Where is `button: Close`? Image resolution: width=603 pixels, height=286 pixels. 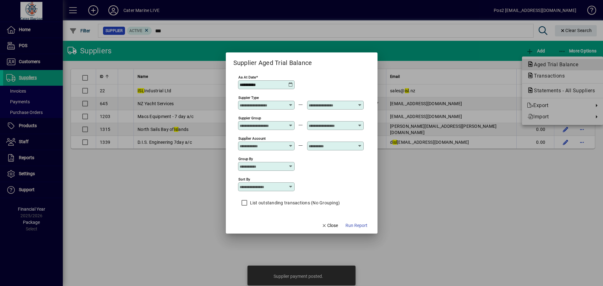
button: Close is located at coordinates (330, 225).